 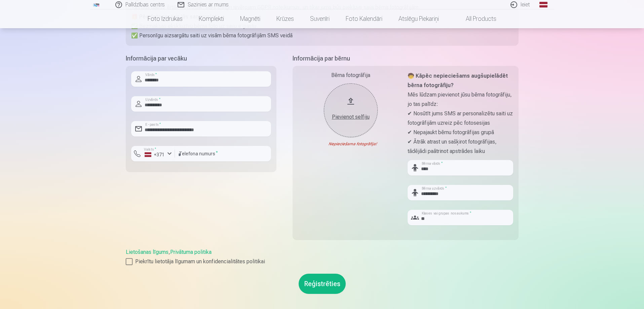 What do you see at coordinates (457, 81) in the screenshot?
I see `strong: 🧒 Kāpēc nepieciešams augšupielādēt bērna fotogrāfiju?` at bounding box center [457, 81].